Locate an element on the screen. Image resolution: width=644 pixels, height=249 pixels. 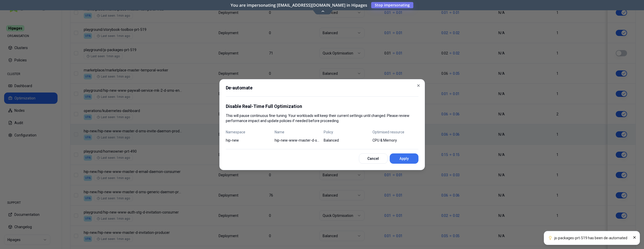
button: Apply is located at coordinates (404, 159).